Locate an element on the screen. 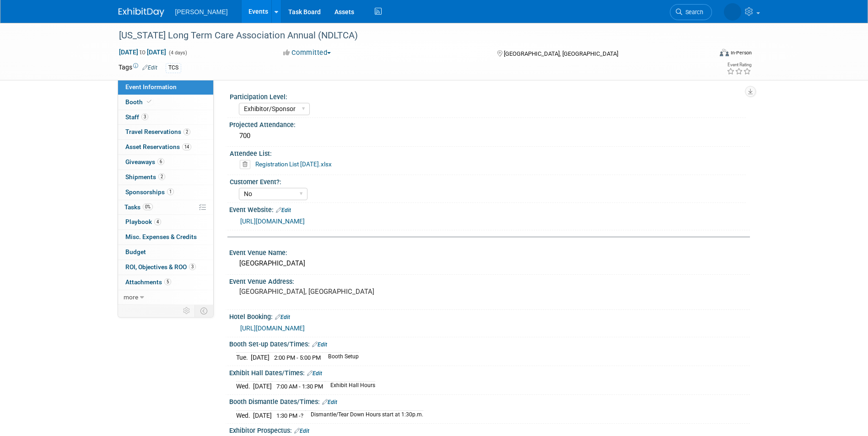 This screenshot has width=868, height=436. div: 700 is located at coordinates (490, 136).